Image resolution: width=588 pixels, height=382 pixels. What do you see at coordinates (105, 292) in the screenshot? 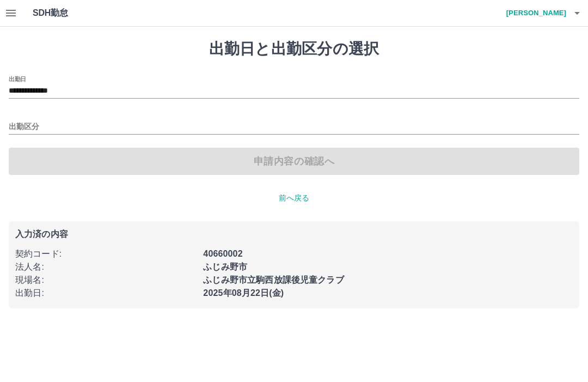
I see `p: 出勤日 :` at bounding box center [105, 292].